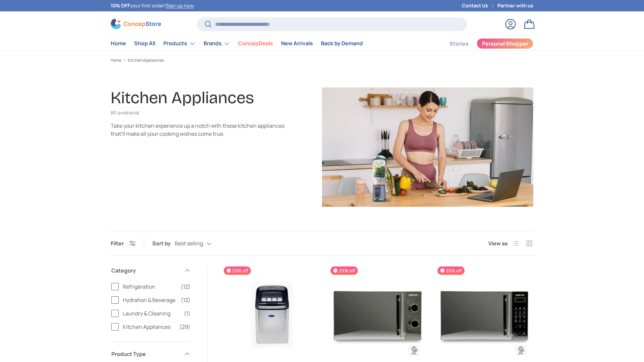  I want to click on span: (61 products), so click(125, 112).